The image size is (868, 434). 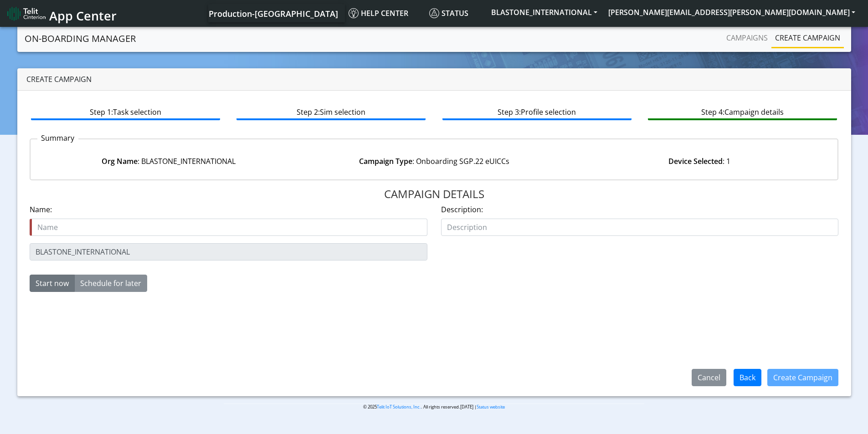 I want to click on a: On-Boarding Manager, so click(x=81, y=39).